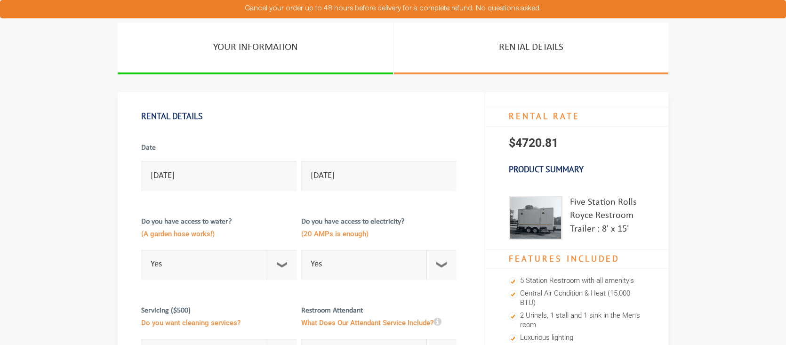 The height and width of the screenshot is (345, 786). Describe the element at coordinates (219, 151) in the screenshot. I see `label: Date` at that location.